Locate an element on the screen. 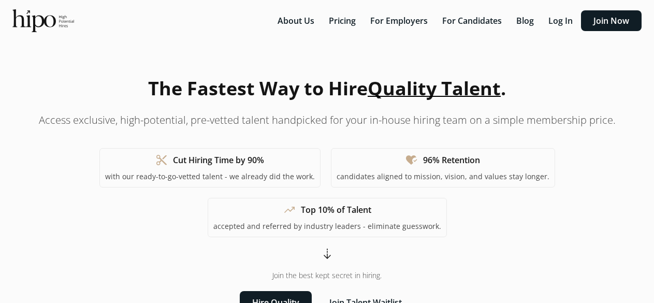  h1: Cut Hiring Time by 90% is located at coordinates (219, 160).